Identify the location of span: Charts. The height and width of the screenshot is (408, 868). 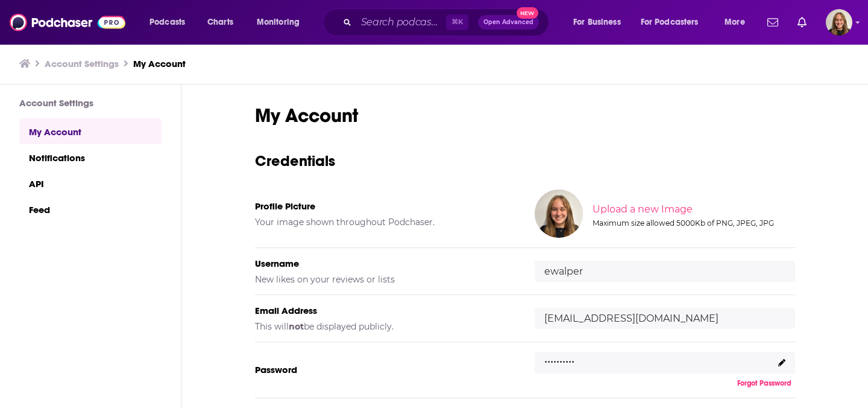
(220, 22).